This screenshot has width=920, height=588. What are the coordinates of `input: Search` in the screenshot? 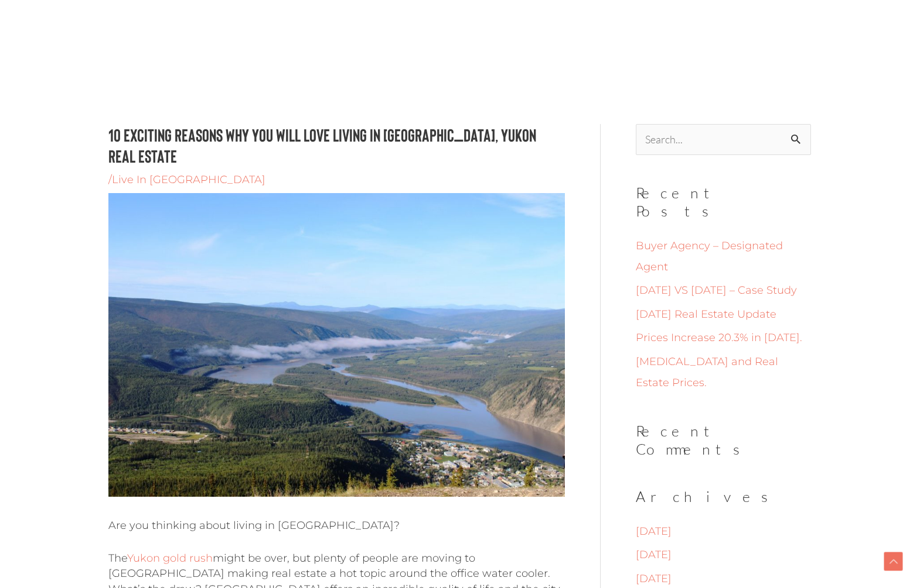 It's located at (798, 141).